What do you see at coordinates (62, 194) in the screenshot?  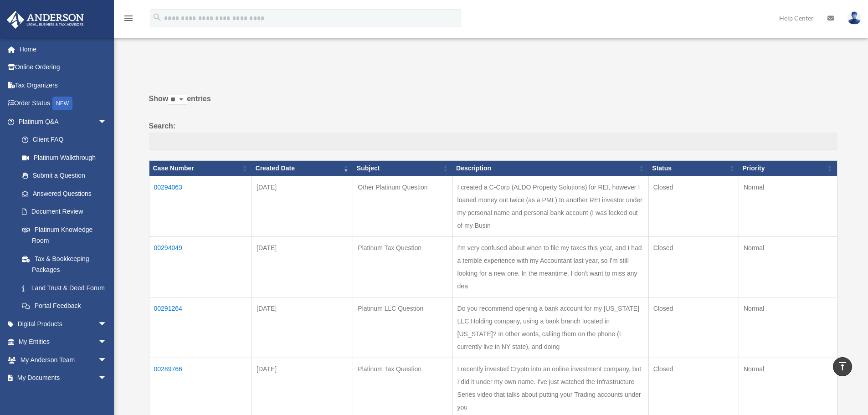 I see `a: Answered Questions` at bounding box center [62, 194].